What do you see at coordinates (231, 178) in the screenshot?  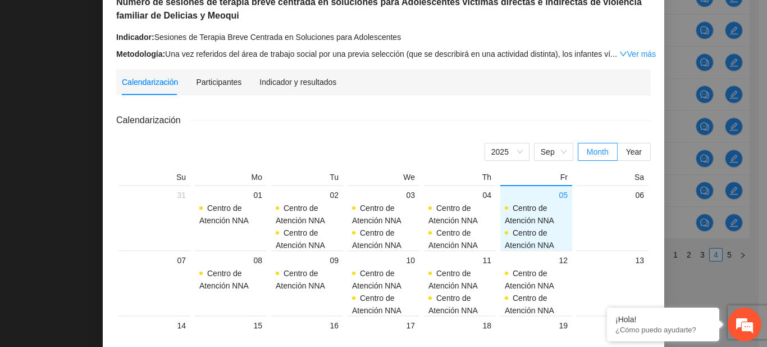 I see `th: Mo` at bounding box center [231, 178].